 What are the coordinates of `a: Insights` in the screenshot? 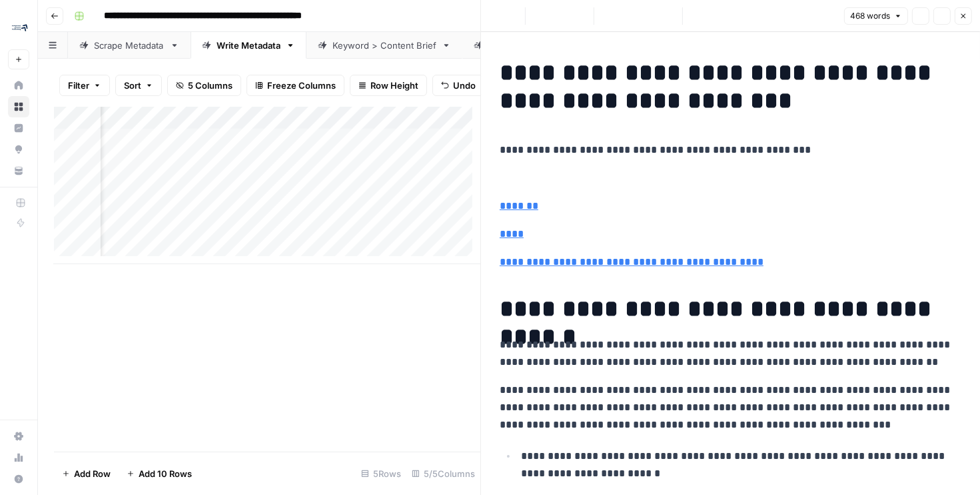 It's located at (19, 128).